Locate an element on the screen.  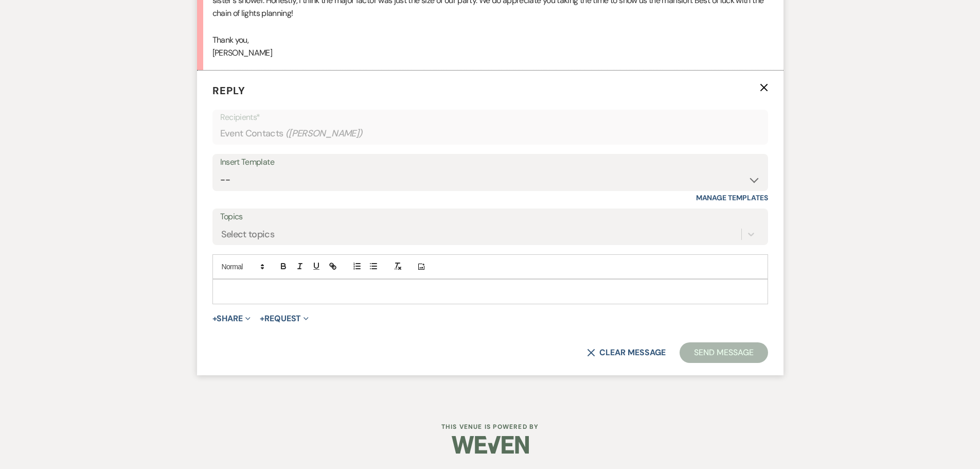
label: Topics is located at coordinates (490, 217).